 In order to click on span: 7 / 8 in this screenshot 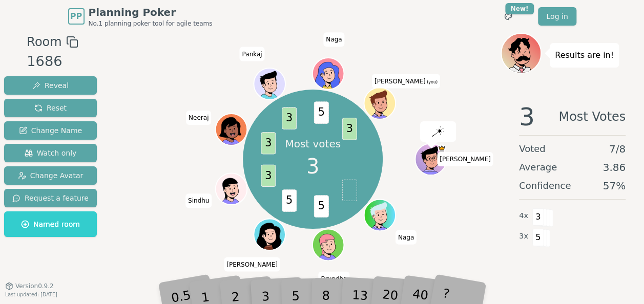, I will do `click(617, 149)`.